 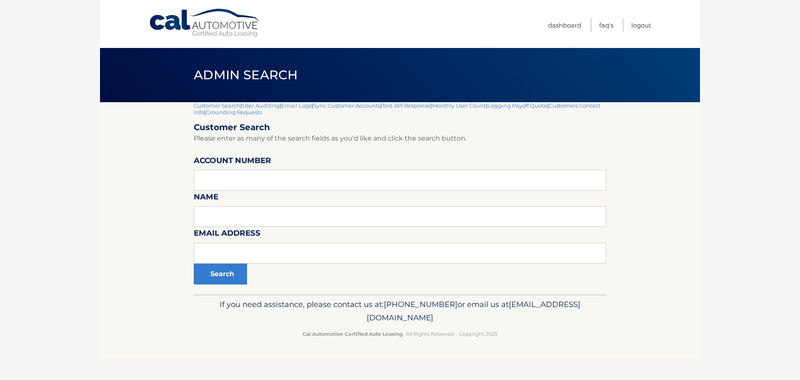 What do you see at coordinates (400, 138) in the screenshot?
I see `p: Please enter as many of the search fields as you'd like and click the search button.` at bounding box center [400, 138].